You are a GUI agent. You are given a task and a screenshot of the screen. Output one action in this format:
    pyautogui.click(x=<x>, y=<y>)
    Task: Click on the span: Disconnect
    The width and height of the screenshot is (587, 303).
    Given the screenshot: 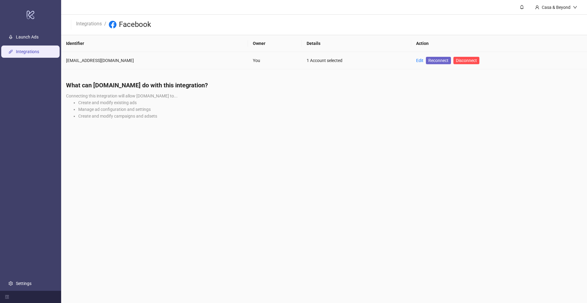 What is the action you would take?
    pyautogui.click(x=466, y=60)
    